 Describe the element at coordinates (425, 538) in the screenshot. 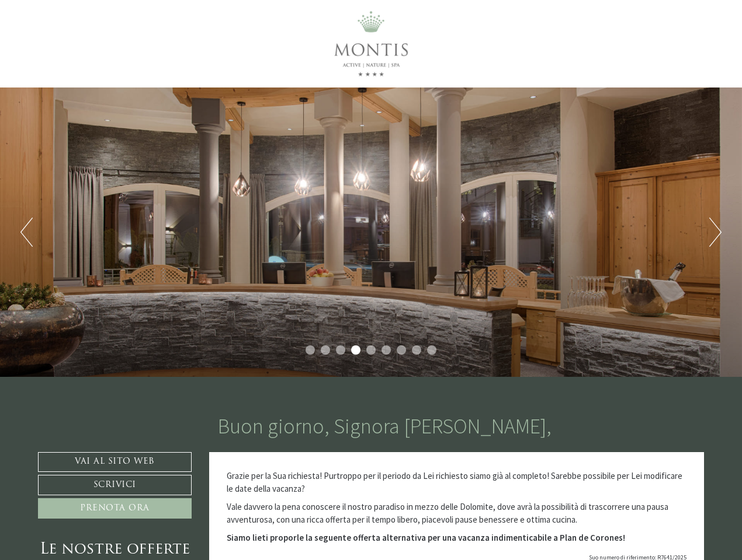

I see `strong: Siamo lieti proporle la seguente offerta alternativa per una vacanza indimenticabile a Plan de Co...` at that location.